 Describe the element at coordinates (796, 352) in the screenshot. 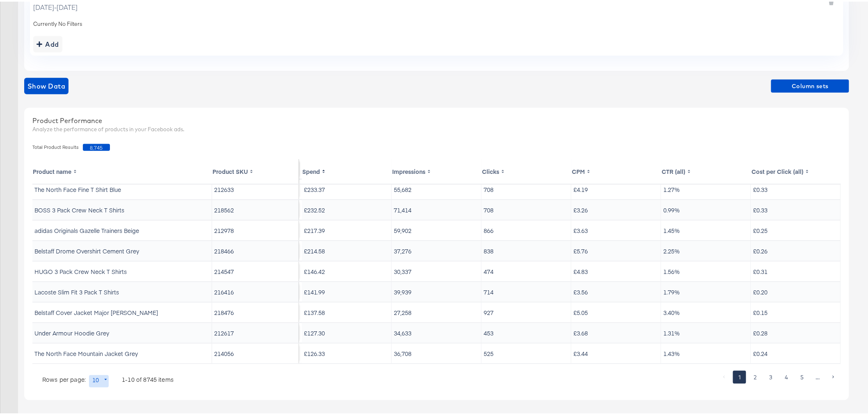

I see `td: £0.24` at that location.